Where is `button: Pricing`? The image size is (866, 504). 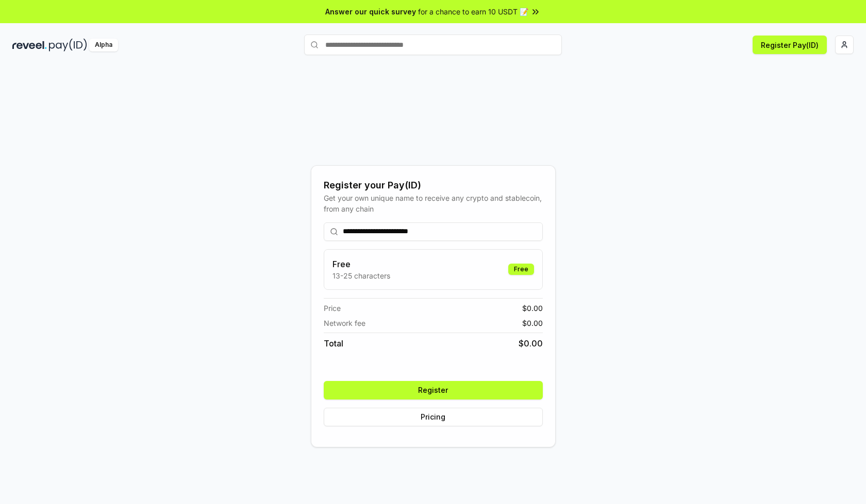 button: Pricing is located at coordinates (433, 417).